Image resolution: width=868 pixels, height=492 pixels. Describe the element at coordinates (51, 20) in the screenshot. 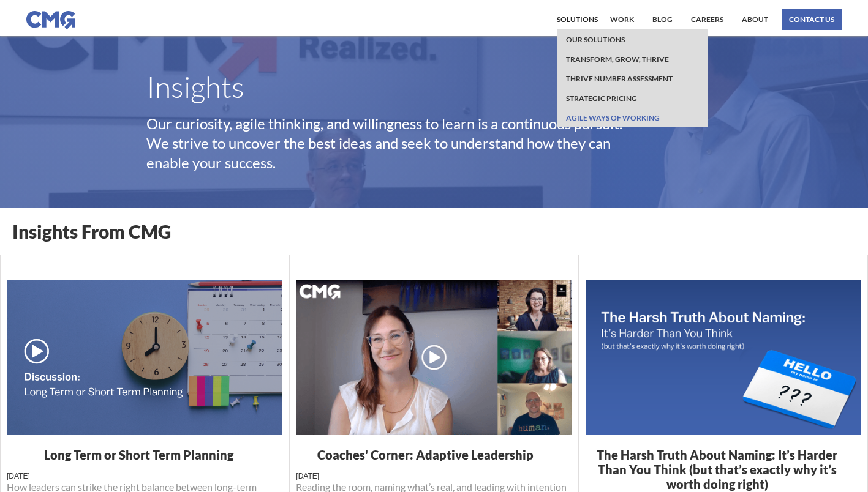

I see `img: CMG logo in blue.` at that location.